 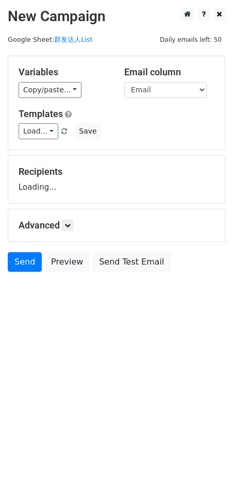 What do you see at coordinates (191, 39) in the screenshot?
I see `a: Daily emails left: 50` at bounding box center [191, 39].